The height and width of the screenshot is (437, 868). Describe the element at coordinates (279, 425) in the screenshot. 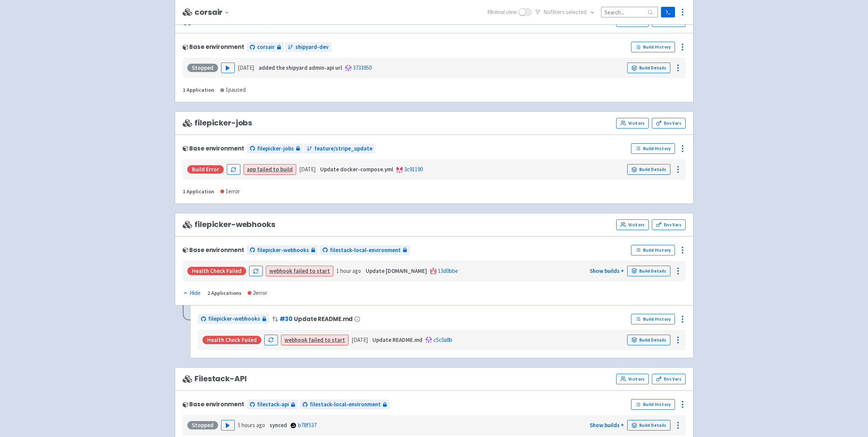

I see `strong: synced` at that location.